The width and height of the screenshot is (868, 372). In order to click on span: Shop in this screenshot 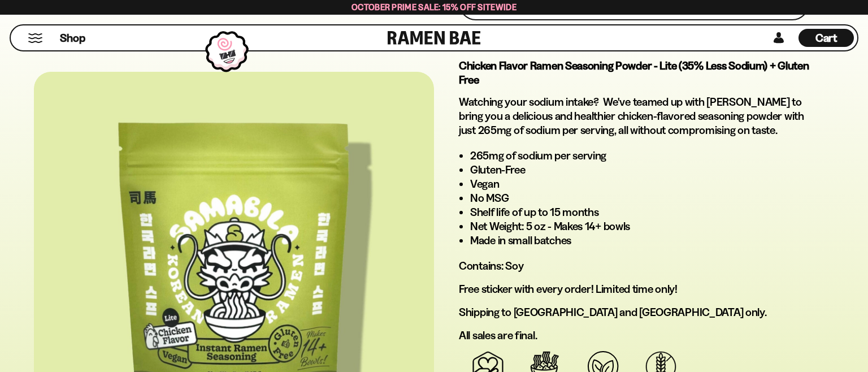, I will do `click(73, 38)`.